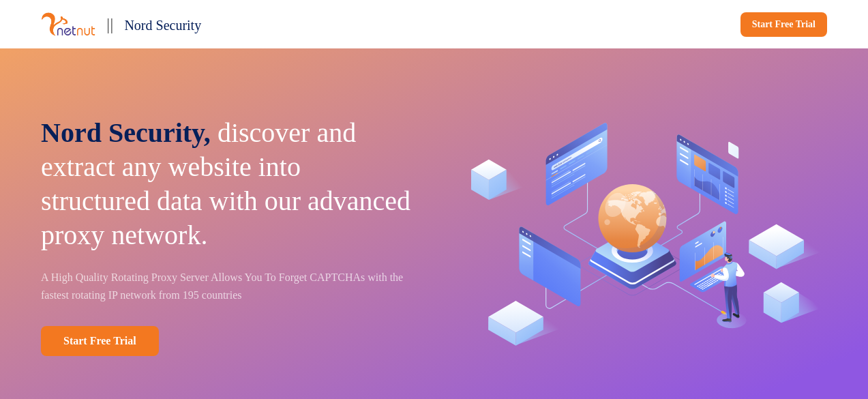 The height and width of the screenshot is (399, 868). What do you see at coordinates (162, 25) in the screenshot?
I see `span: Nord Security` at bounding box center [162, 25].